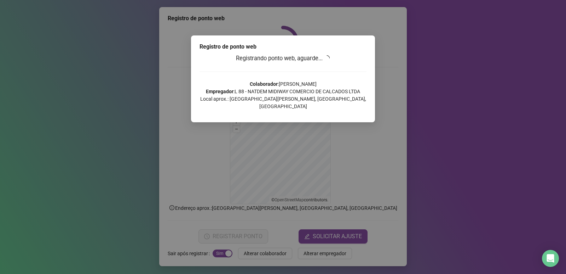 The image size is (566, 274). I want to click on span: loading, so click(327, 58).